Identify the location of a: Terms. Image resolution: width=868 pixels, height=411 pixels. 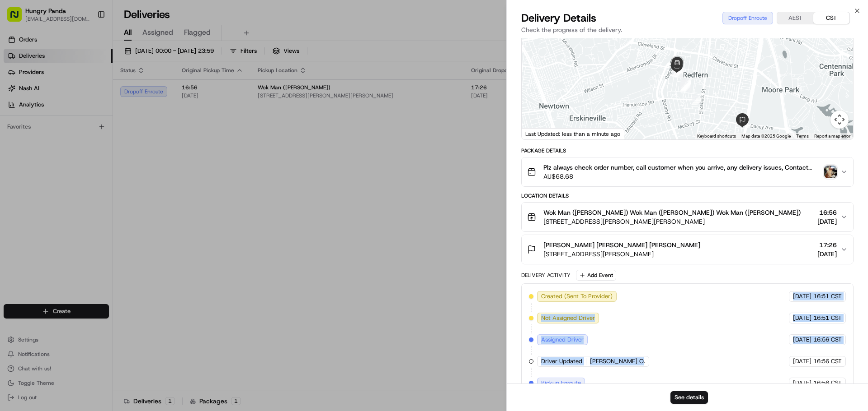
(802, 136).